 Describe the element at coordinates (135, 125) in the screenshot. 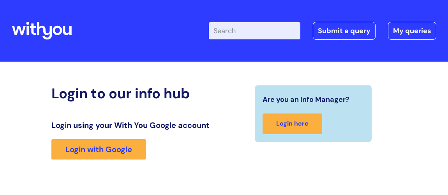

I see `h3: Login using your With You Google account` at that location.